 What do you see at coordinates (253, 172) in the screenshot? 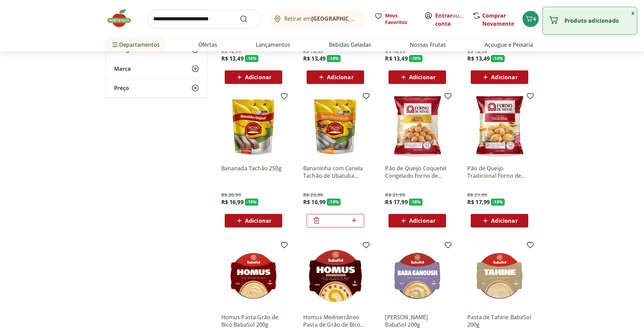
I see `a: Bananada Tachão 250g` at bounding box center [253, 172].